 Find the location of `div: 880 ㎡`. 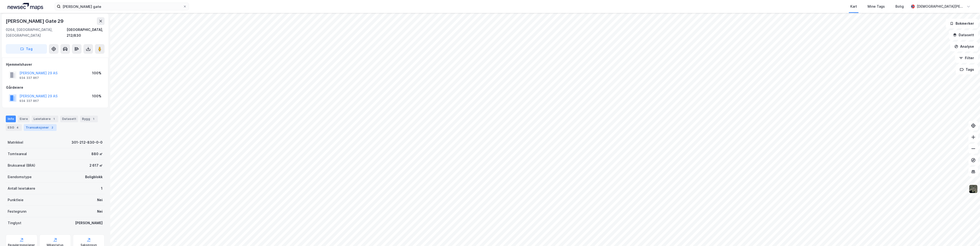

div: 880 ㎡ is located at coordinates (97, 154).